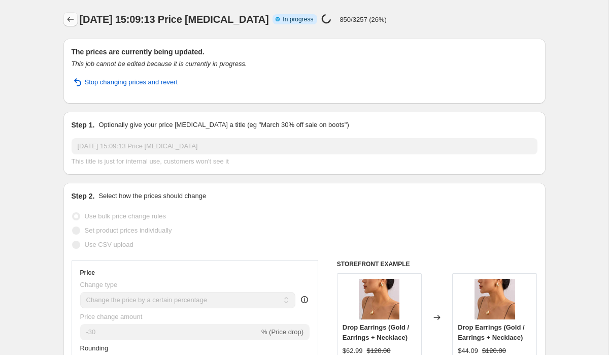 This screenshot has height=355, width=609. Describe the element at coordinates (125, 216) in the screenshot. I see `span: Use bulk price change rules` at that location.